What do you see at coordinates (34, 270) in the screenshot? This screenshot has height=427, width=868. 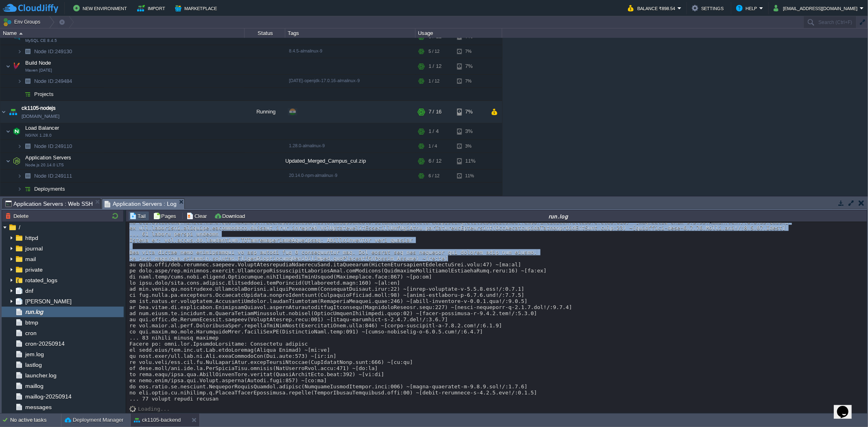 I see `span: private` at bounding box center [34, 270].